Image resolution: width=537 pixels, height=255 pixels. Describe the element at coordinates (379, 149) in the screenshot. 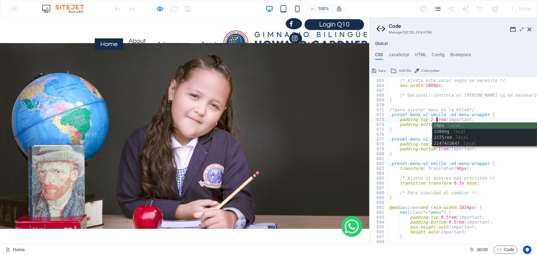

I see `div: 679` at that location.